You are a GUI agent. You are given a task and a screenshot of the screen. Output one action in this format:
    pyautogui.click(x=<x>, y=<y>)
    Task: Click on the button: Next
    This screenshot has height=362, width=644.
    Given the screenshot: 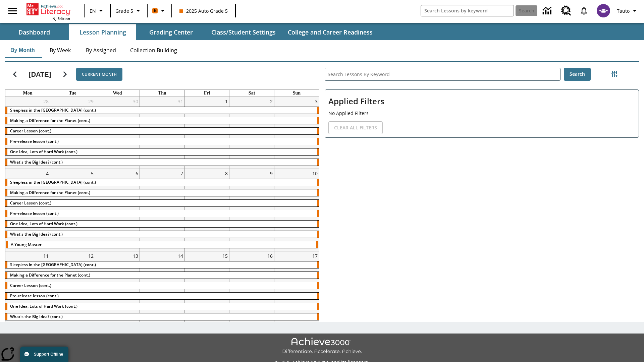 What is the action you would take?
    pyautogui.click(x=65, y=74)
    